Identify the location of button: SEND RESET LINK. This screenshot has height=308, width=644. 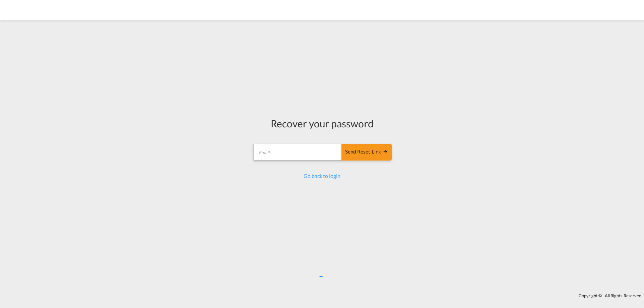
(367, 152).